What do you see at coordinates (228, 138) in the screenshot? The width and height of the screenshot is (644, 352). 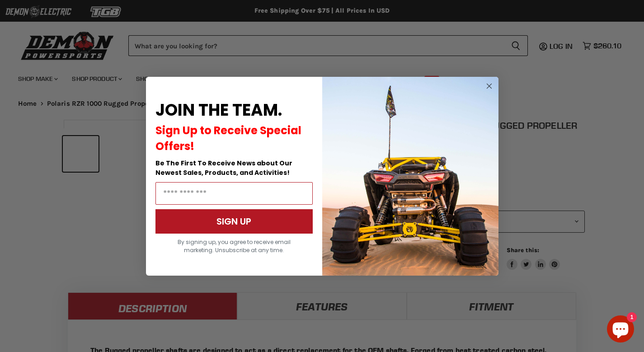 I see `span: Sign Up to Receive Special Offers!` at bounding box center [228, 138].